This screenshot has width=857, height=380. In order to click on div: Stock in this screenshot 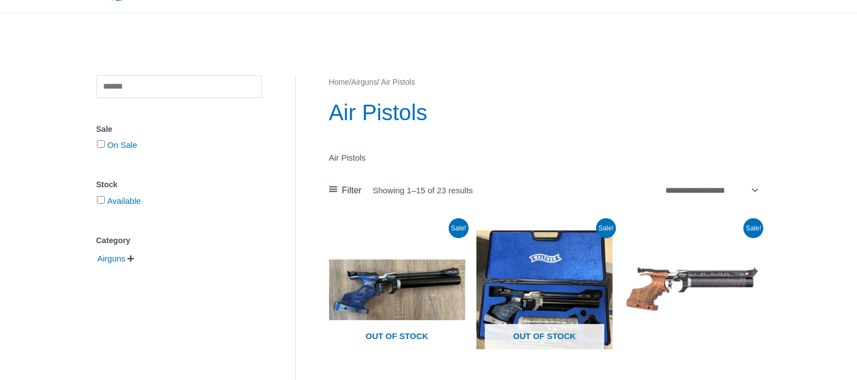, I will do `click(179, 185)`.